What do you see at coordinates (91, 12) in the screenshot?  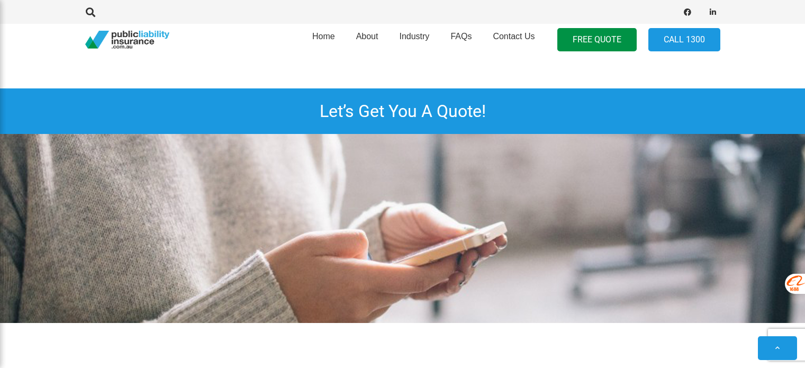 I see `a: Search` at bounding box center [91, 12].